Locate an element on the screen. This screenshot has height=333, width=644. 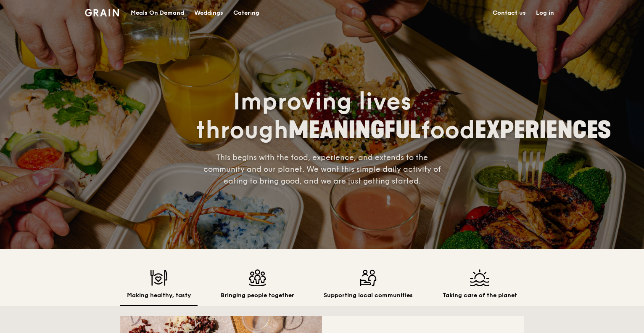
div: Weddings is located at coordinates (208, 13).